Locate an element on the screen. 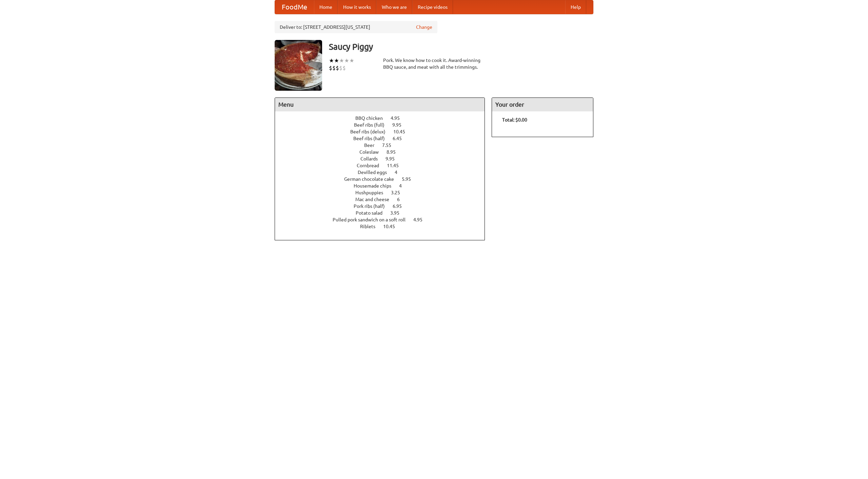 The width and height of the screenshot is (868, 479). span: 7.55 is located at coordinates (390, 146).